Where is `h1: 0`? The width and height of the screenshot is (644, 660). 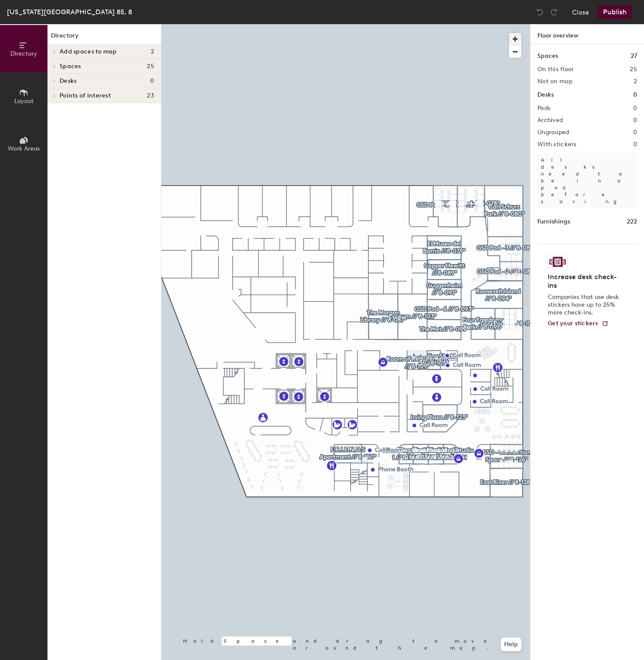
h1: 0 is located at coordinates (635, 95).